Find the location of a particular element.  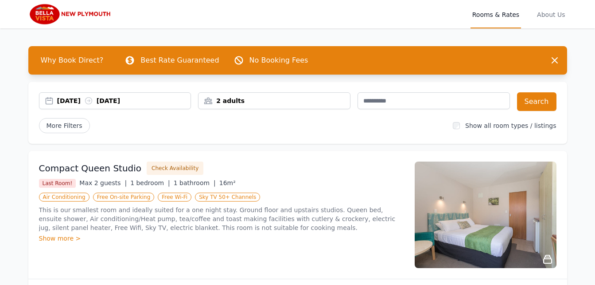

p: This is our smallest room and ideally suited for a one night stay. Ground floor and upstairs stud... is located at coordinates (222, 219).